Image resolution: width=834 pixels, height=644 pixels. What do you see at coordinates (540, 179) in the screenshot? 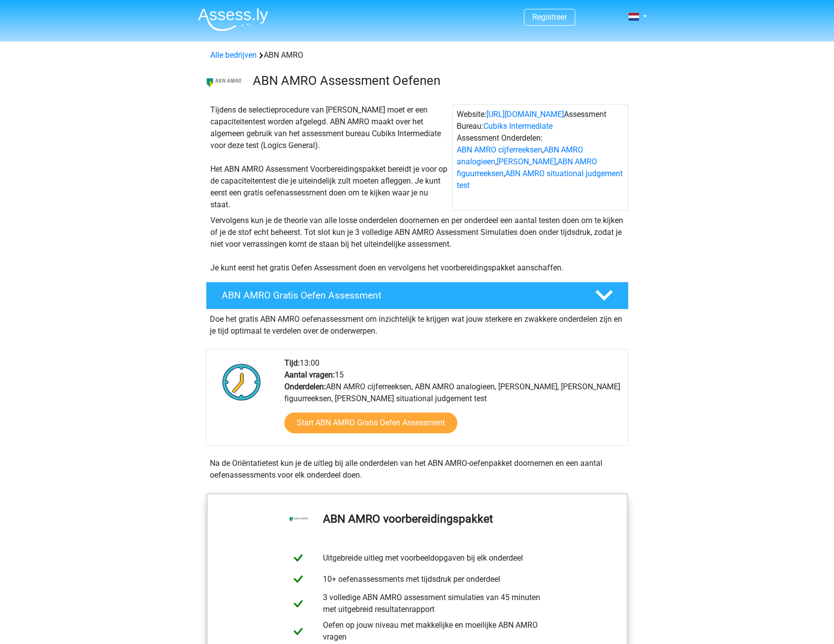
I see `a: ABN AMRO situational judgement test` at bounding box center [540, 179].